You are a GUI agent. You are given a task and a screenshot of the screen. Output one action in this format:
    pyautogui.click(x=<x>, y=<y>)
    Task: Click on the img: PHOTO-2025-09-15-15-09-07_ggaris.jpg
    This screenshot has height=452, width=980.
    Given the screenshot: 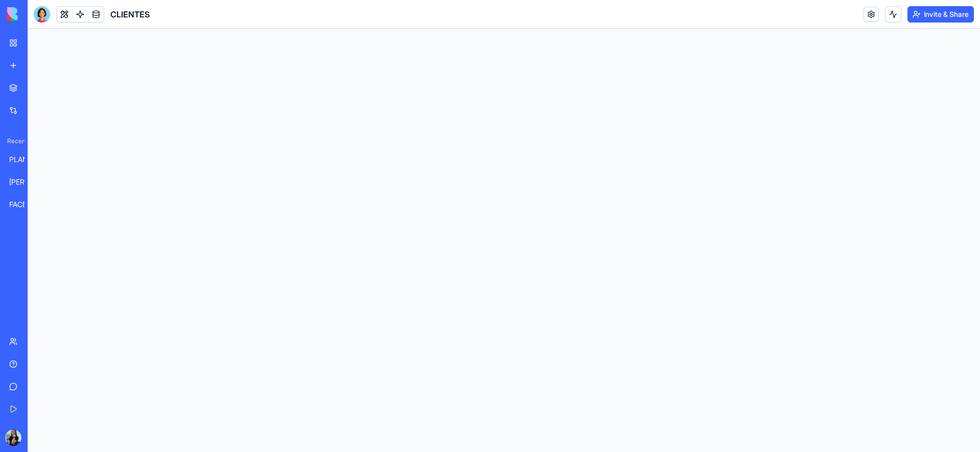 What is the action you would take?
    pyautogui.click(x=13, y=438)
    